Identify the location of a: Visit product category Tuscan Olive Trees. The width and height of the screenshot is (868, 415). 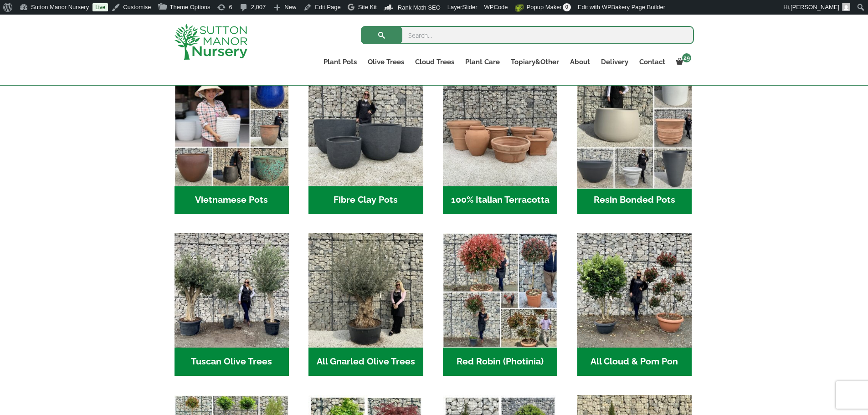
(232, 304).